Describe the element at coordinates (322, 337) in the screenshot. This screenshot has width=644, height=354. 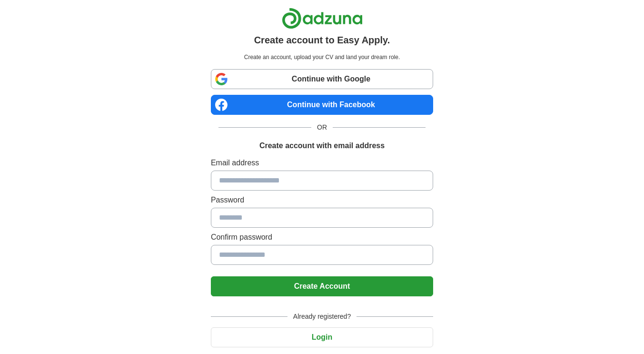
I see `button: Login` at that location.